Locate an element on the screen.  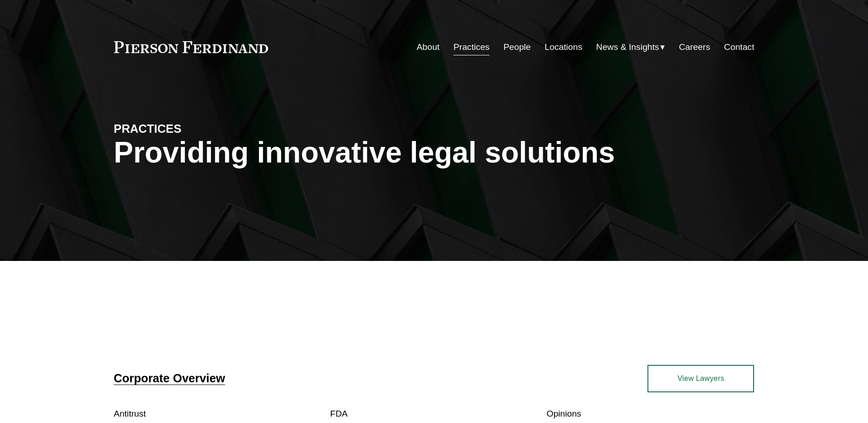
a: Practices is located at coordinates (472, 47).